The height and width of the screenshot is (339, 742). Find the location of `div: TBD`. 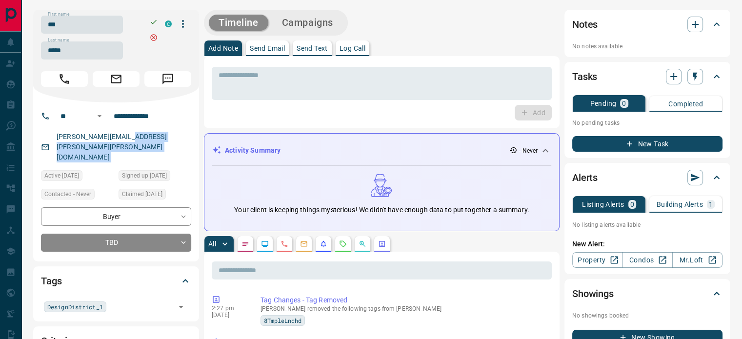

div: TBD is located at coordinates (116, 243).